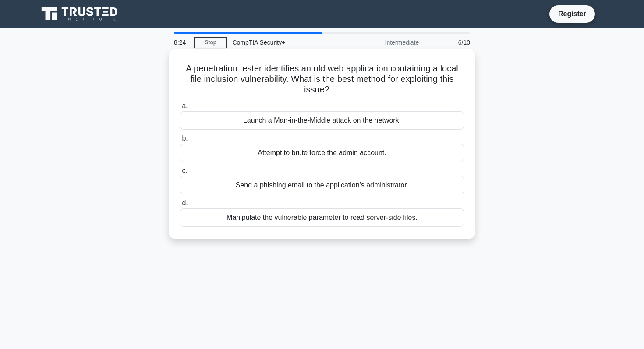  What do you see at coordinates (450, 43) in the screenshot?
I see `div: 6/10` at bounding box center [450, 43].